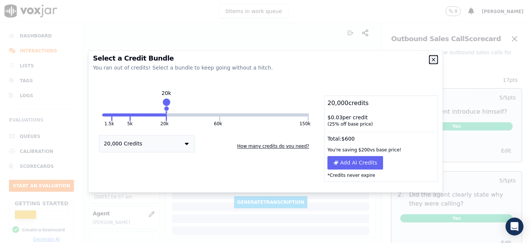  Describe the element at coordinates (381, 124) in the screenshot. I see `div: ( 25 % off base price)` at that location.